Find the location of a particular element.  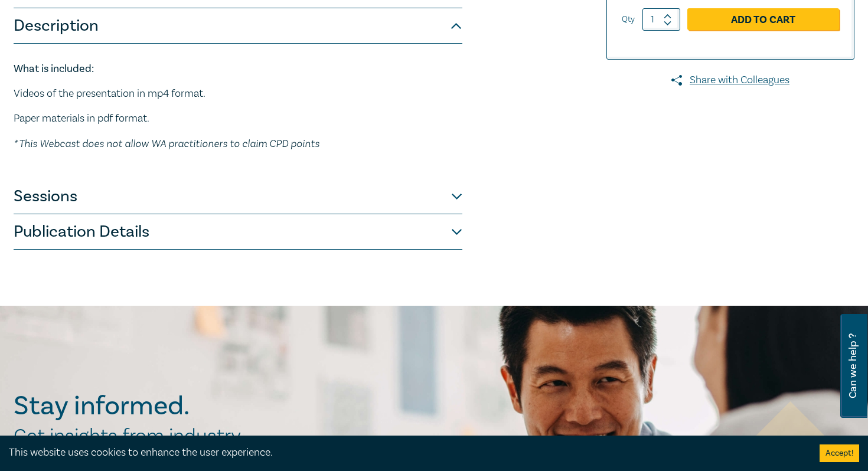

input: 1 is located at coordinates (661, 19).